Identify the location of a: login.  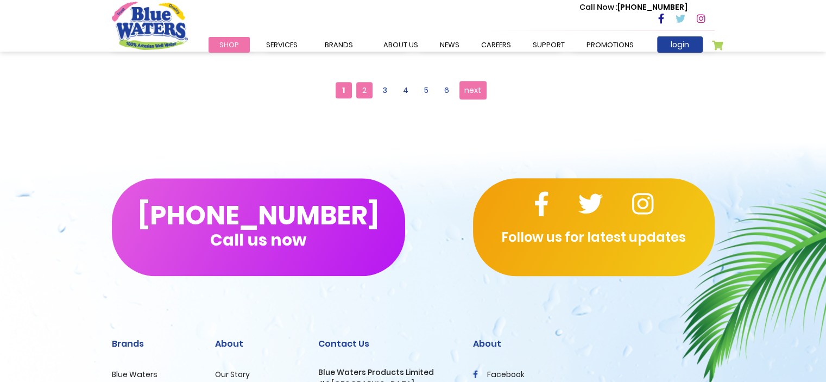
(680, 45).